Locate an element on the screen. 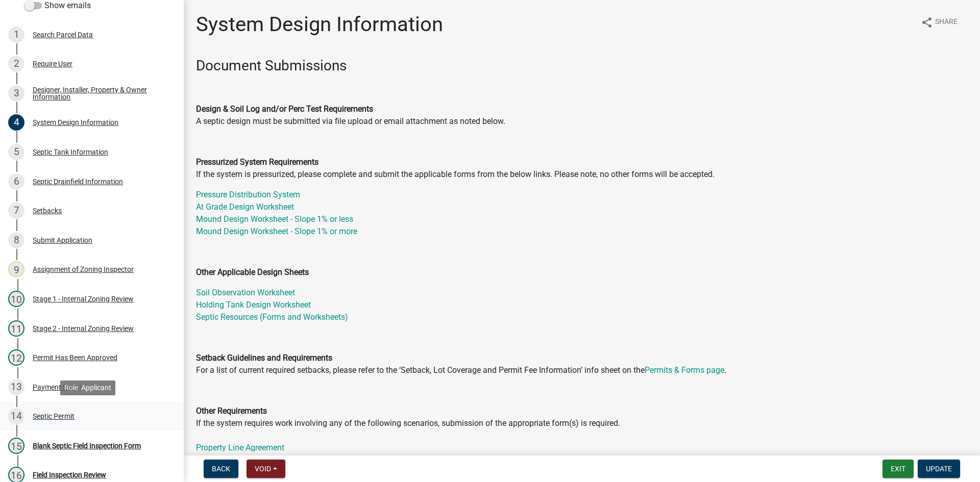  button: Back is located at coordinates (221, 469).